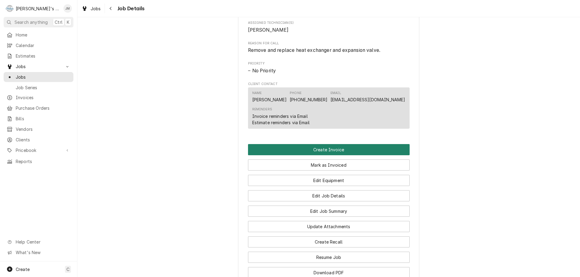 The width and height of the screenshot is (580, 277). I want to click on div: Client Contact, so click(328, 107).